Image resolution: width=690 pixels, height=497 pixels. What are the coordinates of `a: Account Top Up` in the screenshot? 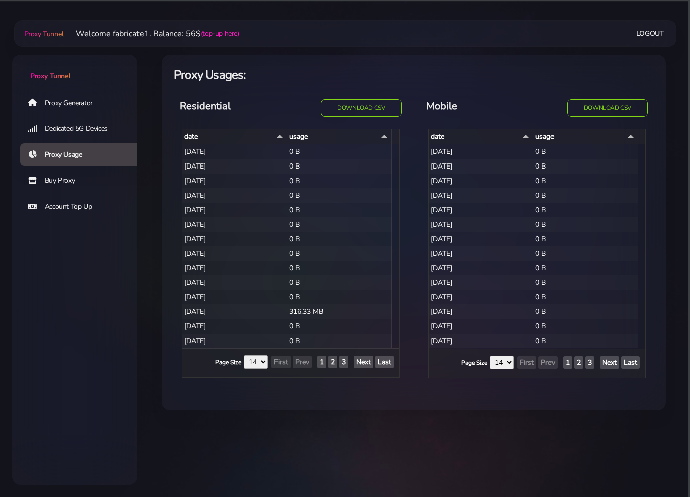 It's located at (83, 207).